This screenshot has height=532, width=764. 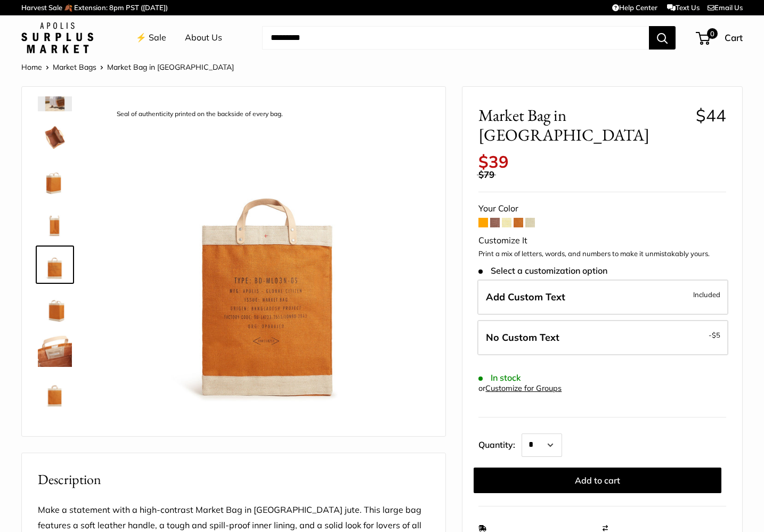 I want to click on img: Apolis: Surplus Market, so click(x=57, y=38).